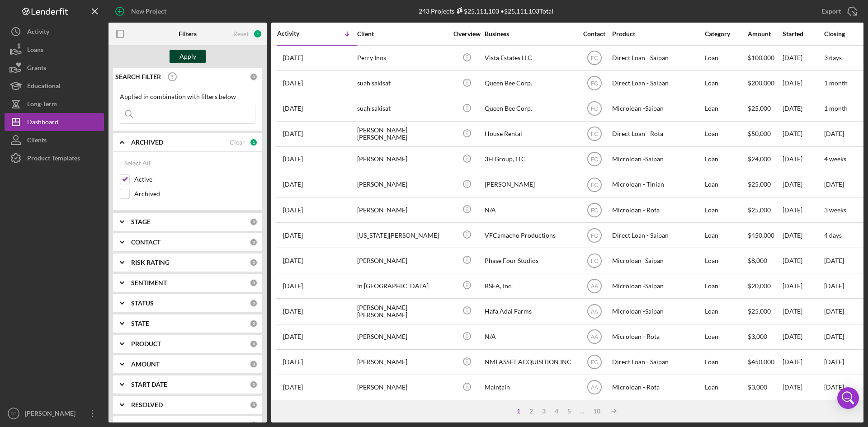 The image size is (868, 427). I want to click on b: START DATE, so click(149, 384).